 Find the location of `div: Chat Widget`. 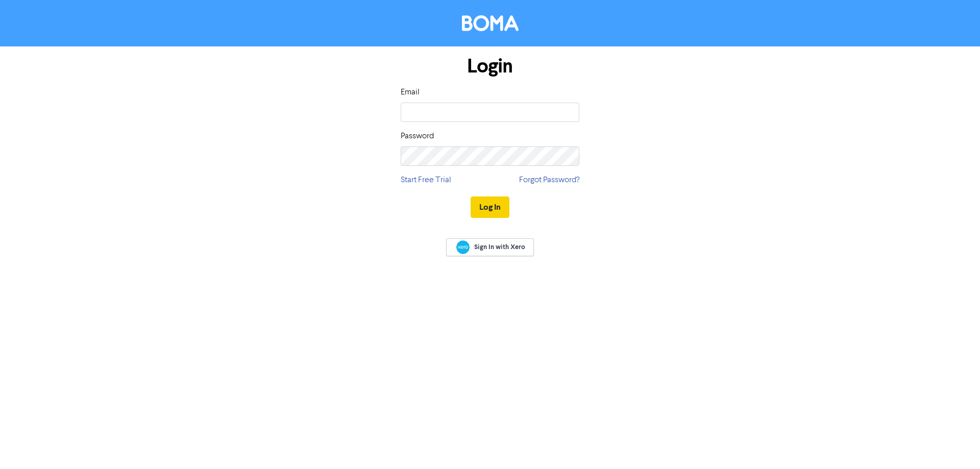

div: Chat Widget is located at coordinates (916, 414).